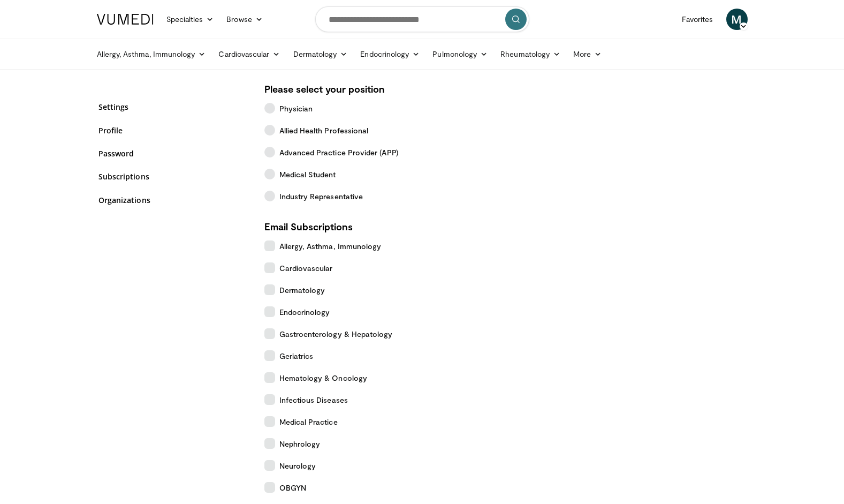  What do you see at coordinates (330, 246) in the screenshot?
I see `span: Allergy, Asthma, Immunology` at bounding box center [330, 246].